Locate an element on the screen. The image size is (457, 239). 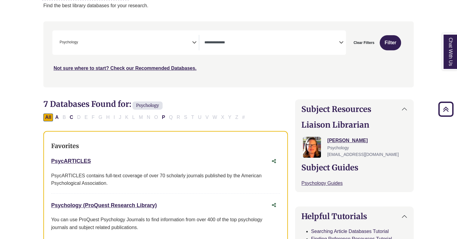
a: Psychology (ProQuest Research Library) is located at coordinates (104, 205).